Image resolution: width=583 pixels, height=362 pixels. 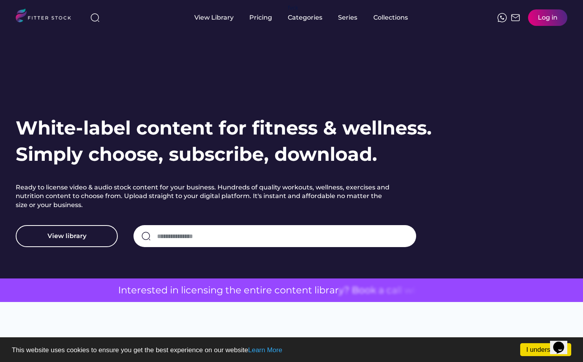 I want to click on div: fvck, so click(x=293, y=8).